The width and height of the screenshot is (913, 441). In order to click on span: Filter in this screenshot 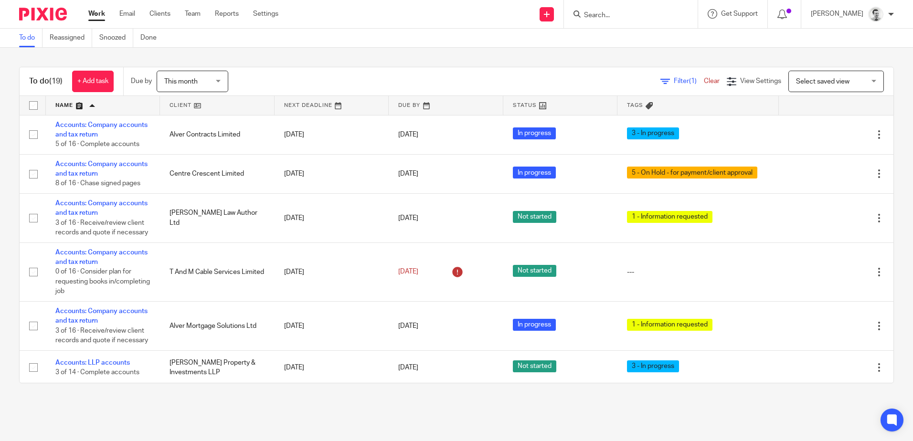, I will do `click(688, 81)`.